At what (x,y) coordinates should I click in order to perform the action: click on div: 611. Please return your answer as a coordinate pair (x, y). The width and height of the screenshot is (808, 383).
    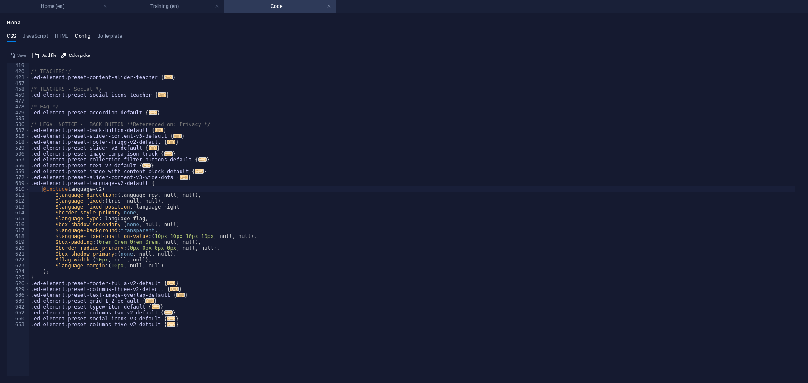
    Looking at the image, I should click on (19, 195).